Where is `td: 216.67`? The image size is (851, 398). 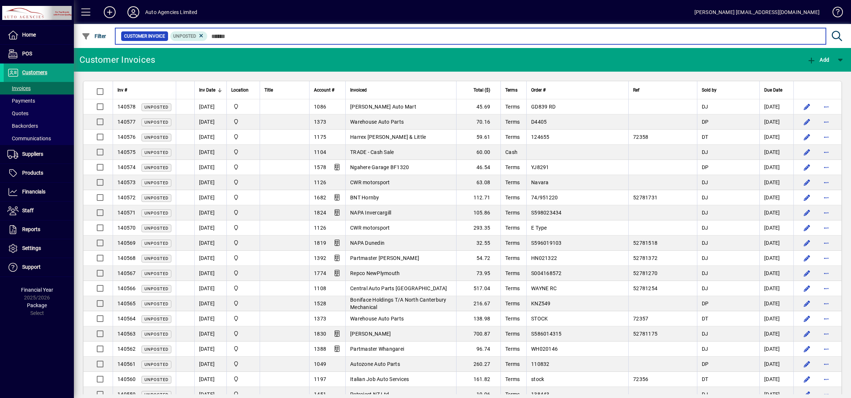
td: 216.67 is located at coordinates (478, 303).